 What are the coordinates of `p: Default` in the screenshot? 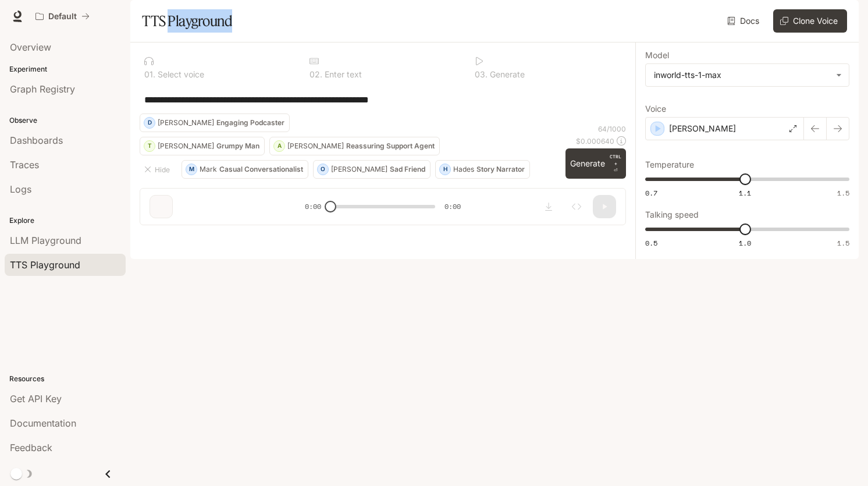 It's located at (62, 16).